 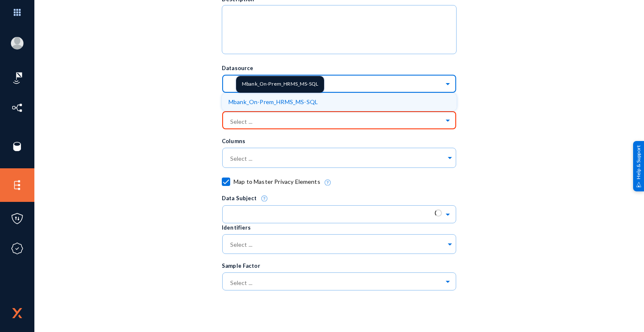 I want to click on div: Columns, so click(x=339, y=142).